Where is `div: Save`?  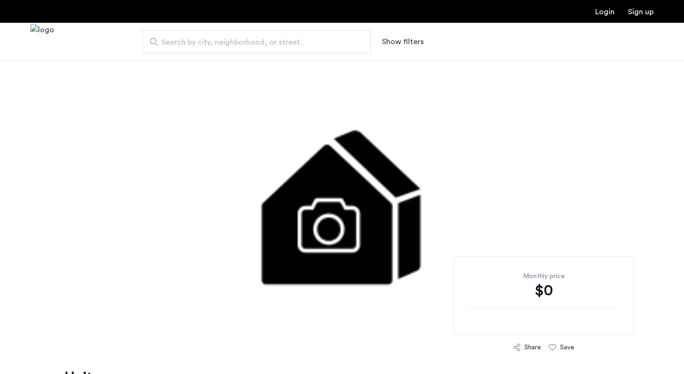 div: Save is located at coordinates (567, 348).